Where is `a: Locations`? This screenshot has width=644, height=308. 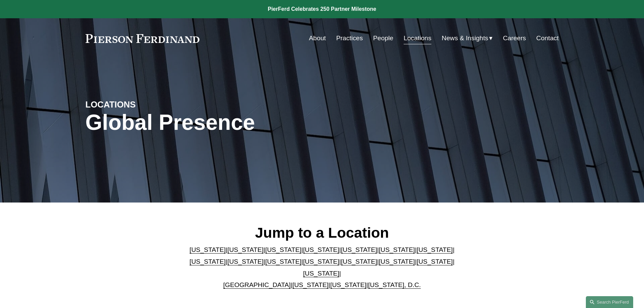 a: Locations is located at coordinates (417, 38).